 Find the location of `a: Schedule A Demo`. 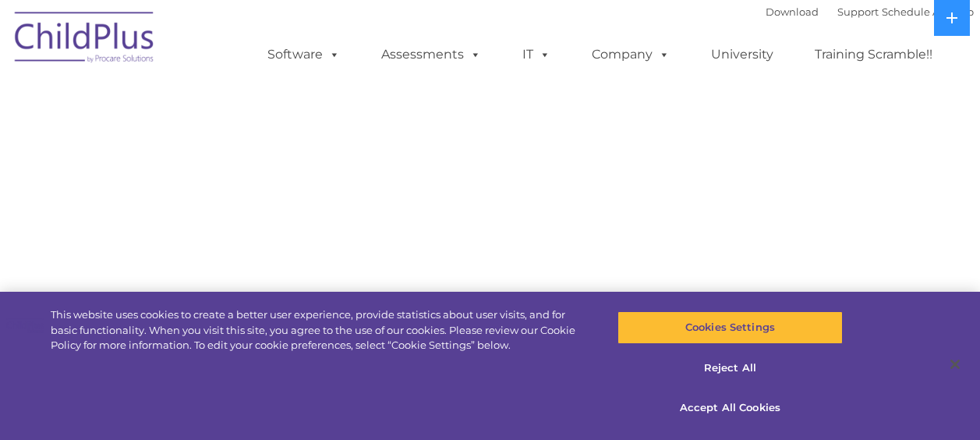

a: Schedule A Demo is located at coordinates (928, 12).